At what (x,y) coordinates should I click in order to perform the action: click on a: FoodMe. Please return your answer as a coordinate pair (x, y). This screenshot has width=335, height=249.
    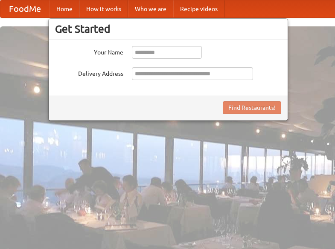
    Looking at the image, I should click on (25, 9).